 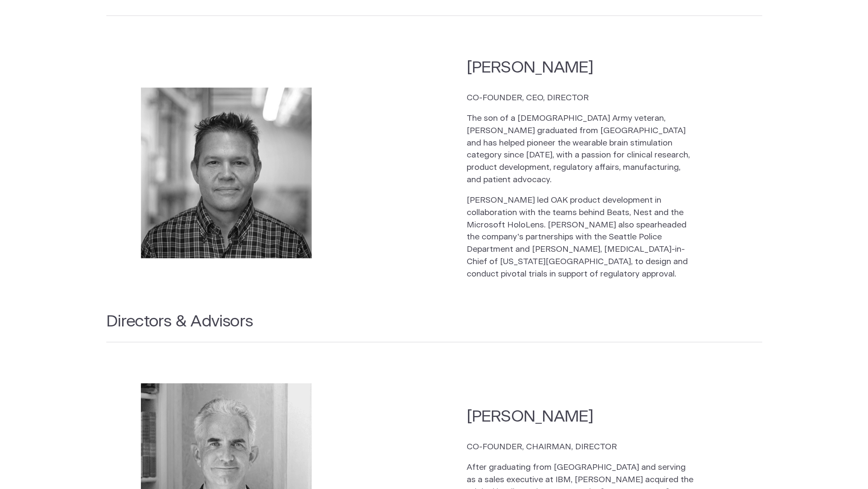 I want to click on p: CO-FOUNDER, CEO, DIRECTOR, so click(x=580, y=98).